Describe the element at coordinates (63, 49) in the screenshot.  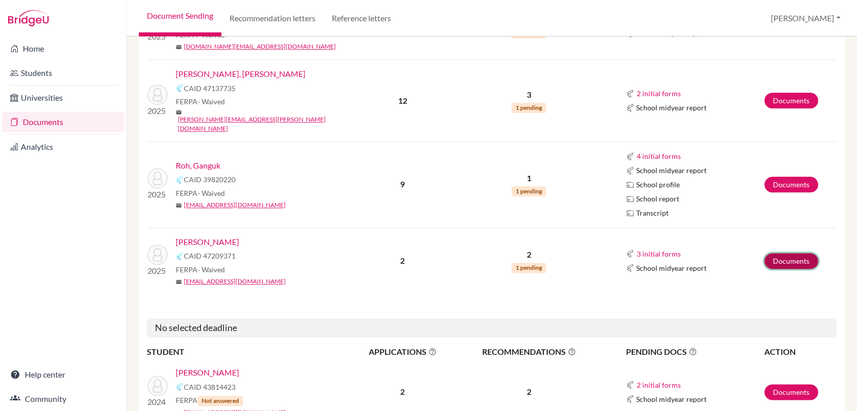
I see `a: Home` at that location.